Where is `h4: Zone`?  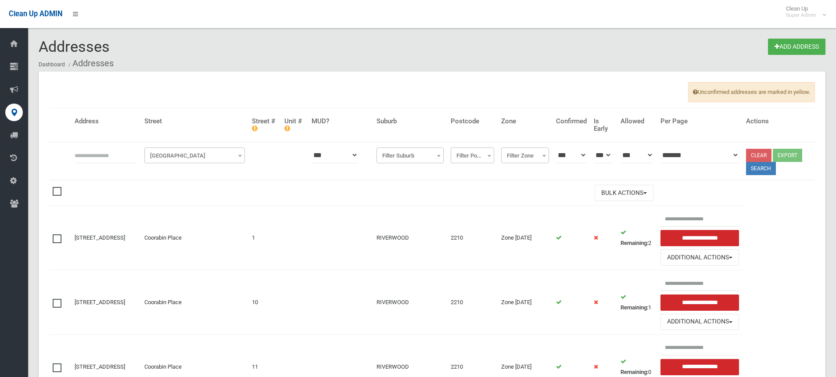 h4: Zone is located at coordinates (525, 121).